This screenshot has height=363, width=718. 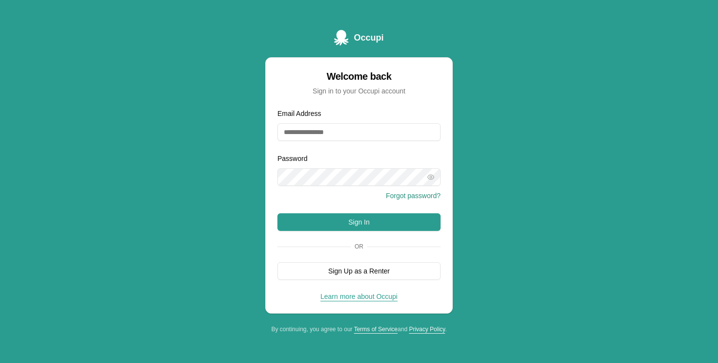 I want to click on a: Terms of Service, so click(x=376, y=329).